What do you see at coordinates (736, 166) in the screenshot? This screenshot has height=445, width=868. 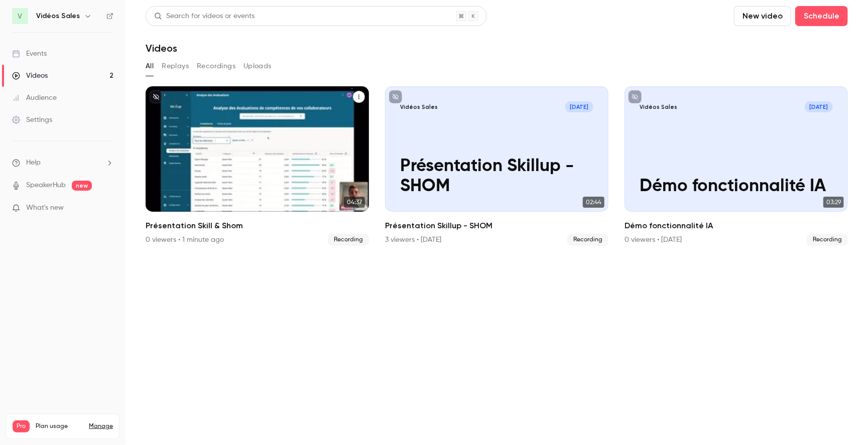 I see `li: Démo fonctionnalité IA` at bounding box center [736, 166].